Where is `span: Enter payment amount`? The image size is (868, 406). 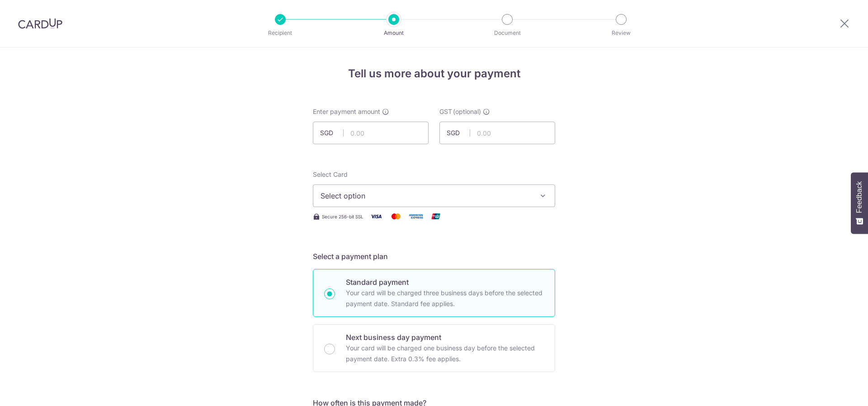 span: Enter payment amount is located at coordinates (347, 112).